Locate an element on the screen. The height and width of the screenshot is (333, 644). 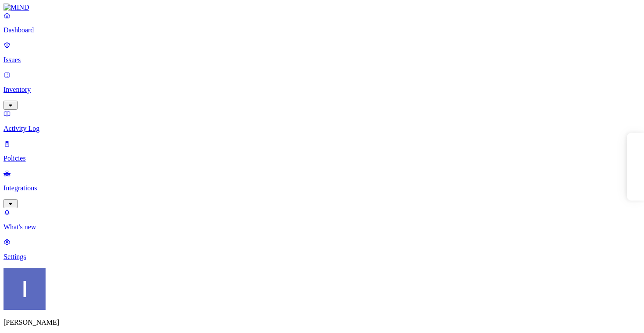
p: Policies is located at coordinates (322, 158).